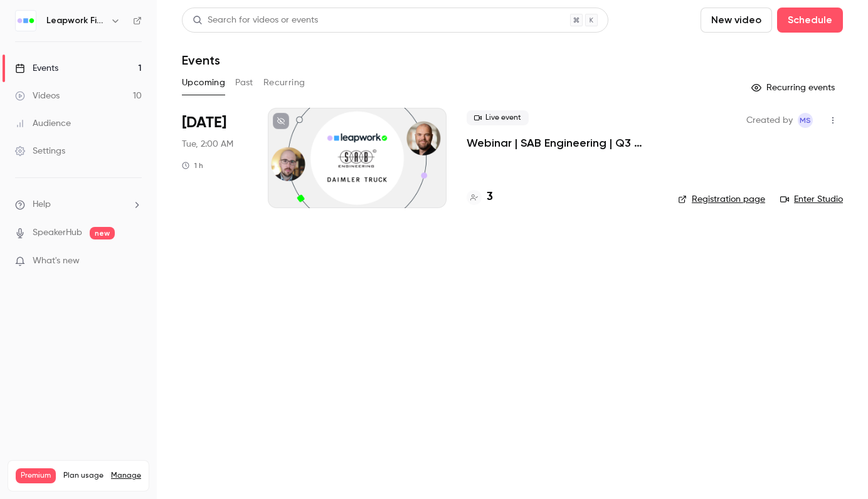 The height and width of the screenshot is (499, 868). What do you see at coordinates (490, 197) in the screenshot?
I see `h4: 3` at bounding box center [490, 197].